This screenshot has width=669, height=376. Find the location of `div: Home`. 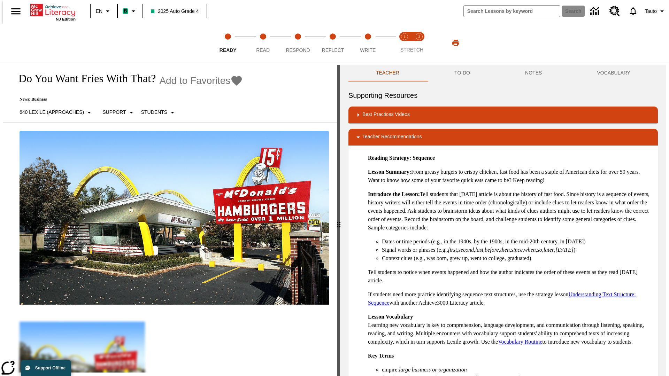

div: Home is located at coordinates (53, 12).